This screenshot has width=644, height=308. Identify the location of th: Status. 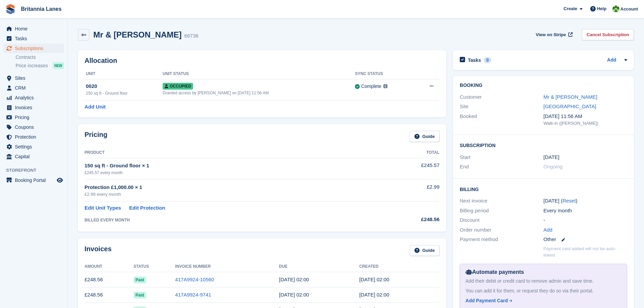
(154, 266).